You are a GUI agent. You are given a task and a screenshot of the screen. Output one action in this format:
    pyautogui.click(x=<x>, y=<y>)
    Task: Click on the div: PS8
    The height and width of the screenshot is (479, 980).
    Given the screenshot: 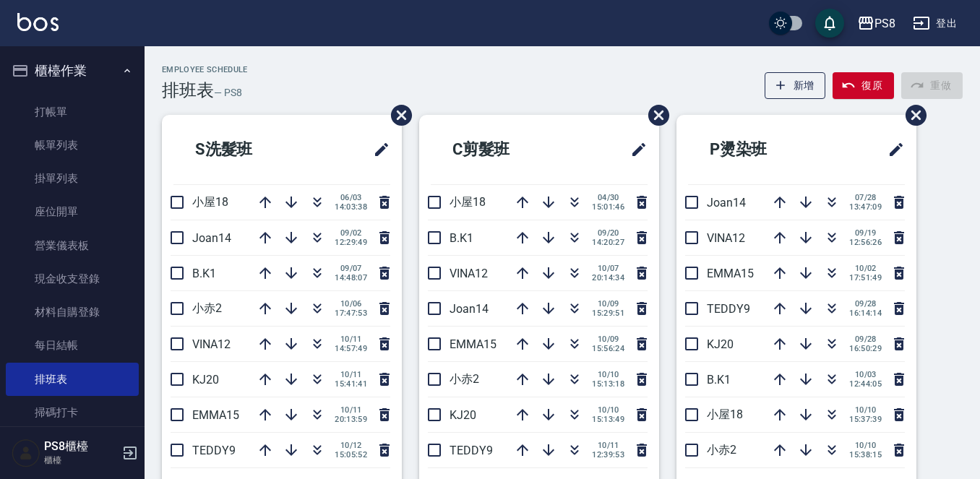 What is the action you would take?
    pyautogui.click(x=884, y=23)
    